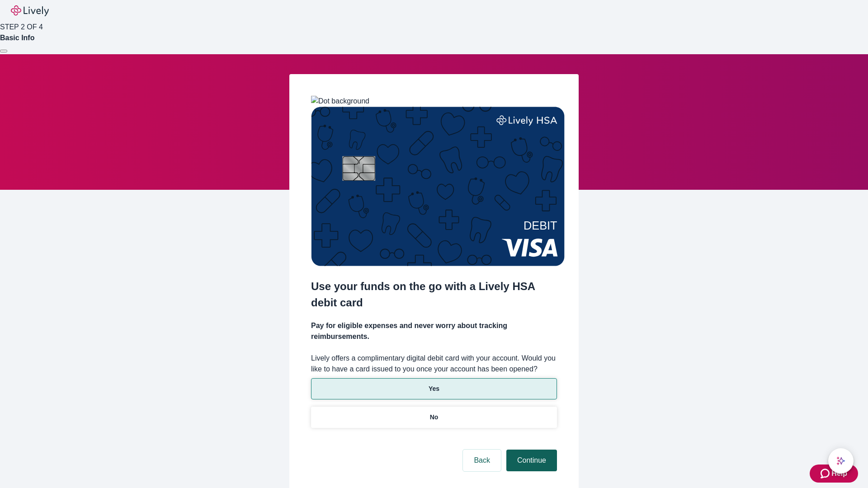 This screenshot has height=488, width=868. What do you see at coordinates (833, 473) in the screenshot?
I see `button: Zendesk support iconHelp` at bounding box center [833, 473].